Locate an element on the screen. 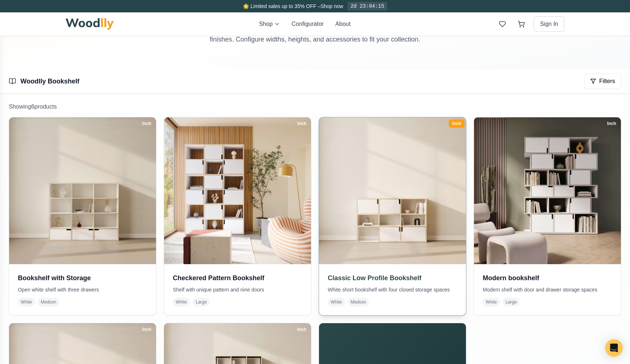  button: Sign In is located at coordinates (549, 24).